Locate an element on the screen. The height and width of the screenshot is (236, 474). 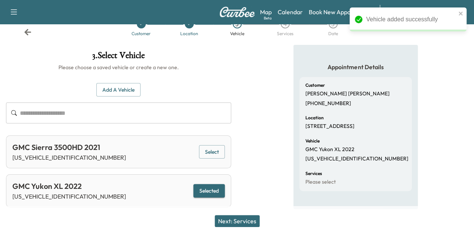
p: GMC Yukon XL 2022 is located at coordinates (330, 150).